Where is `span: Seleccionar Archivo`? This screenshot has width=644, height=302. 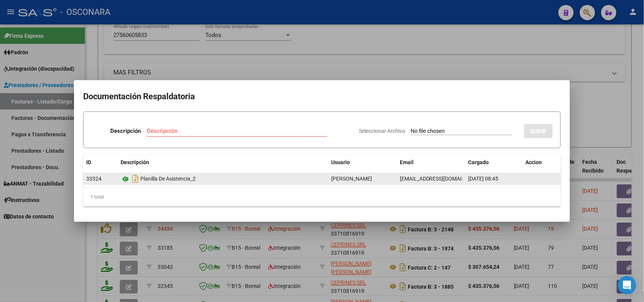 span: Seleccionar Archivo is located at coordinates (382, 131).